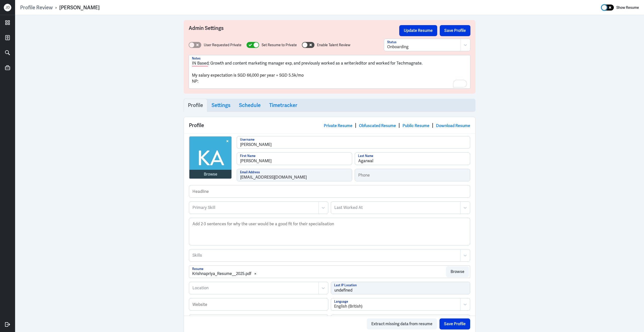 The height and width of the screenshot is (332, 644). Describe the element at coordinates (284, 106) in the screenshot. I see `h3: Timetracker` at that location.